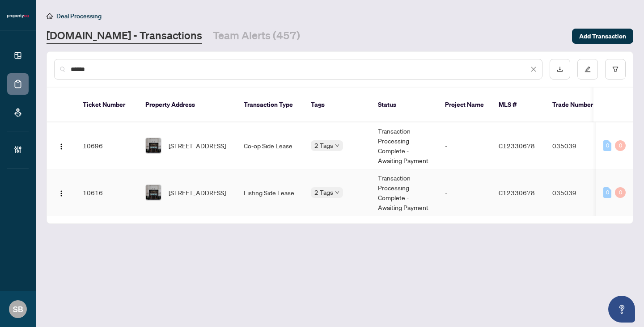 The width and height of the screenshot is (644, 327). What do you see at coordinates (560, 69) in the screenshot?
I see `button: download` at bounding box center [560, 69].